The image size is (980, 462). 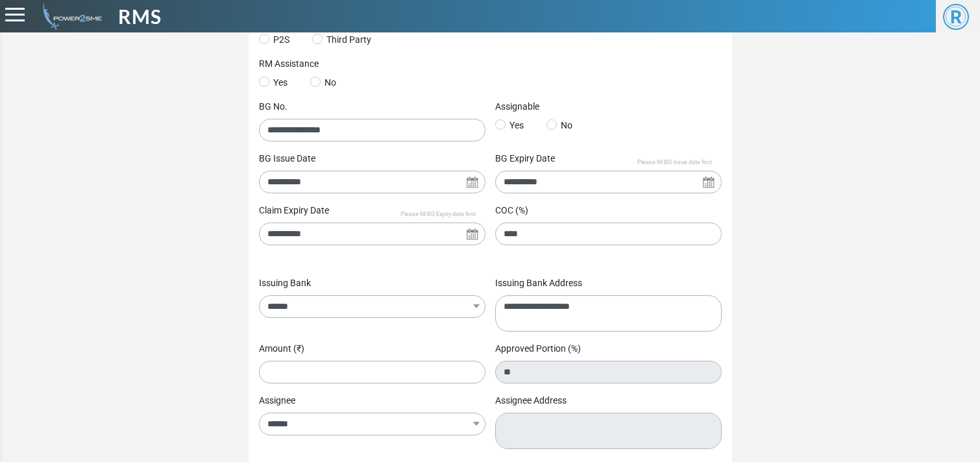 What do you see at coordinates (438, 215) in the screenshot?
I see `span: Please fill BG Expiry date first` at bounding box center [438, 215].